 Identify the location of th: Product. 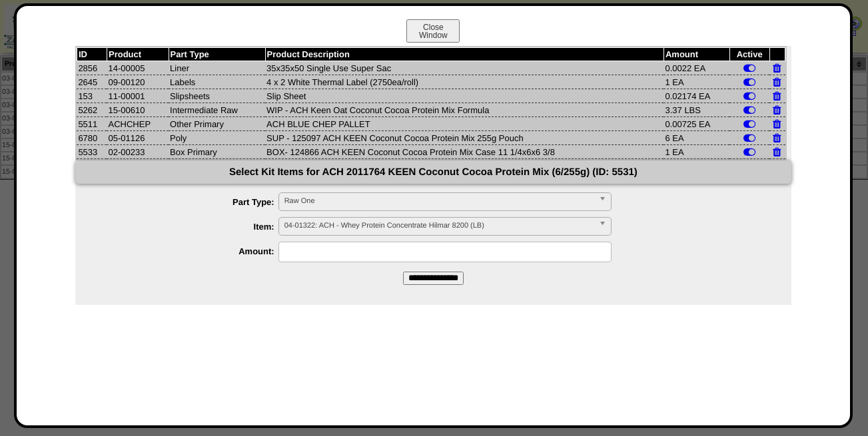
(137, 55).